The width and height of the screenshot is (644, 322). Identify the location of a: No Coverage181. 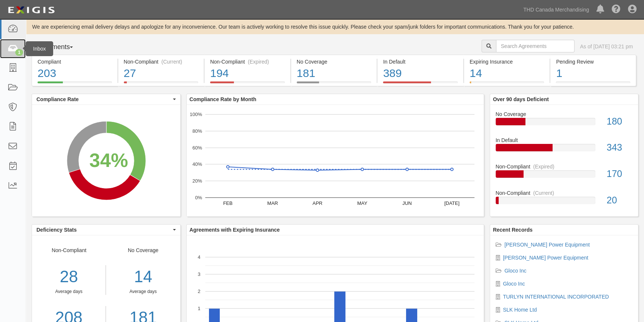
(334, 84).